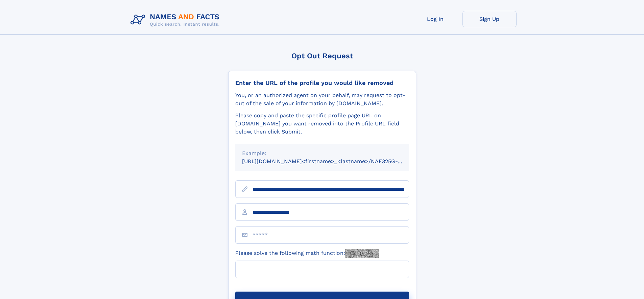 The width and height of the screenshot is (644, 299). I want to click on img: Logo Names and Facts, so click(177, 20).